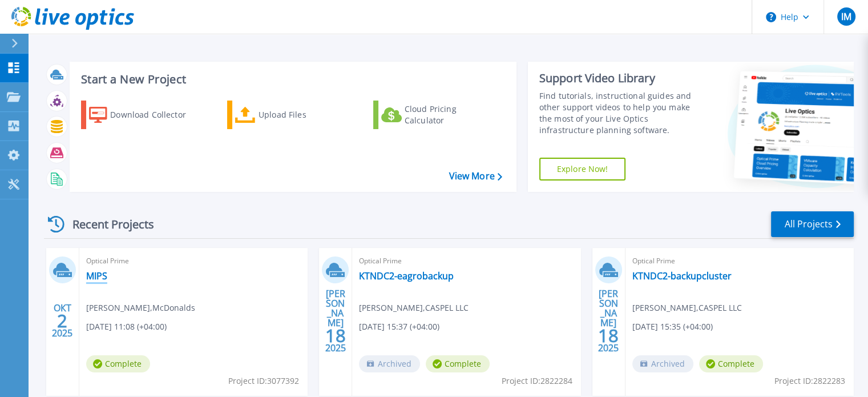 Image resolution: width=868 pixels, height=397 pixels. Describe the element at coordinates (475, 176) in the screenshot. I see `a: View More` at that location.